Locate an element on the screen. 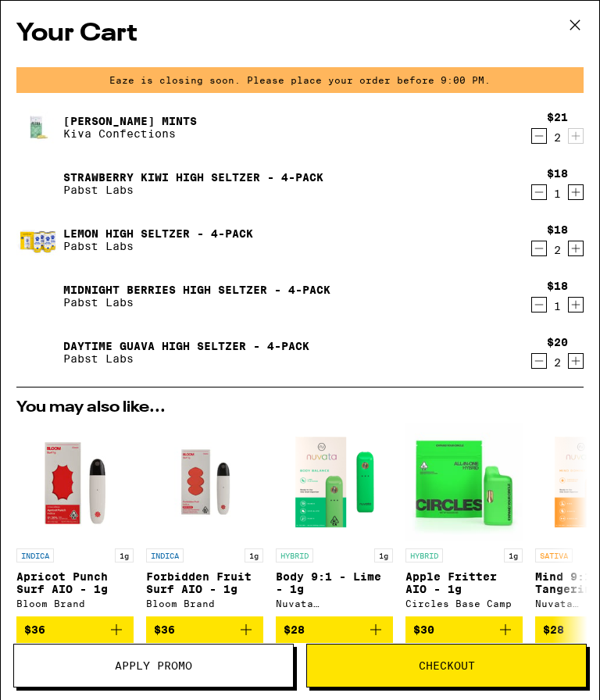 The height and width of the screenshot is (700, 600). a: Open page for Apricot Punch Surf AIO - 1g from Bloom Brand is located at coordinates (75, 519).